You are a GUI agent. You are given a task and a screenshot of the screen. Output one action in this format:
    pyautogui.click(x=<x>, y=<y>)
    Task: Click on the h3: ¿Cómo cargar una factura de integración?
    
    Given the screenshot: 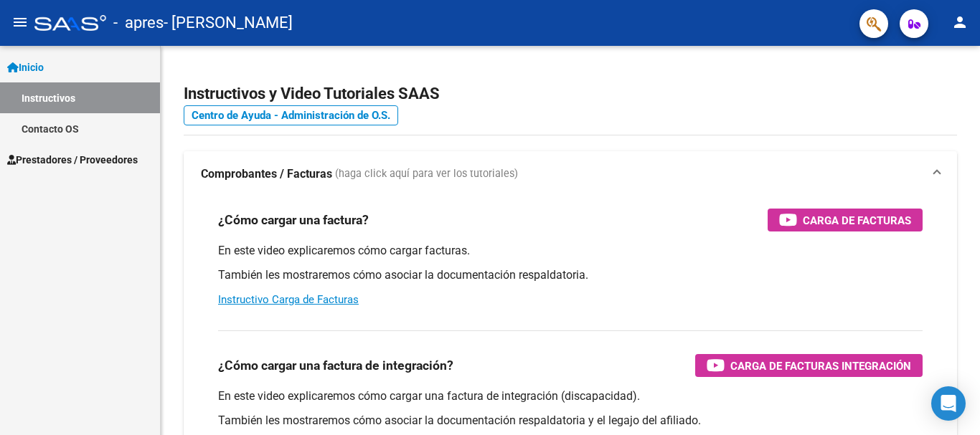 What is the action you would take?
    pyautogui.click(x=336, y=366)
    